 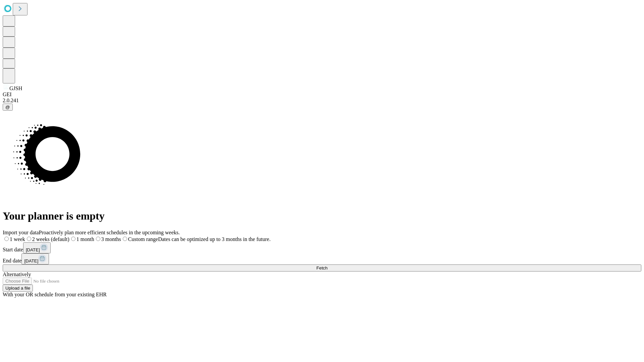 I want to click on div: End date, so click(x=322, y=259).